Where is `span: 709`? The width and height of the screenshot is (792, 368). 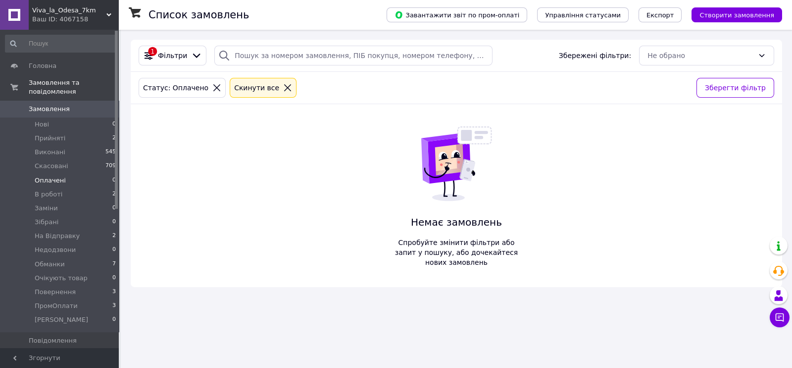 span: 709 is located at coordinates (110, 166).